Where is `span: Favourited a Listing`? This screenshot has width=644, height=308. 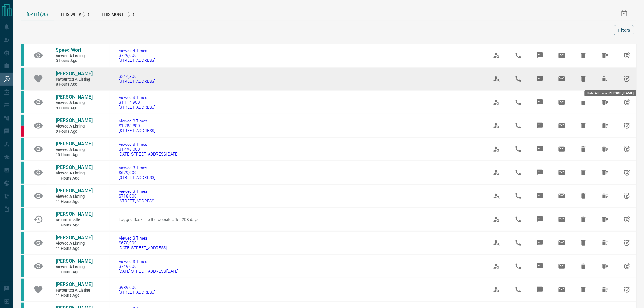 span: Favourited a Listing is located at coordinates (74, 80).